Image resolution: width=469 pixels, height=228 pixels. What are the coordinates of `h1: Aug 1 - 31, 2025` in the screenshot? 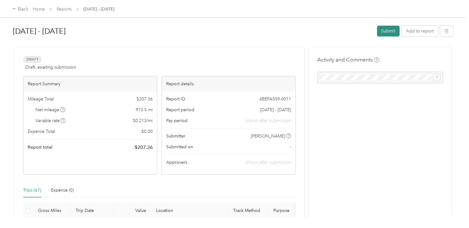 It's located at (193, 31).